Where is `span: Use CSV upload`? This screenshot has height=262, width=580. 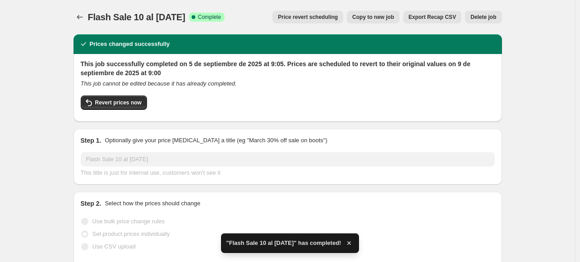
span: Use CSV upload is located at coordinates (114, 247).